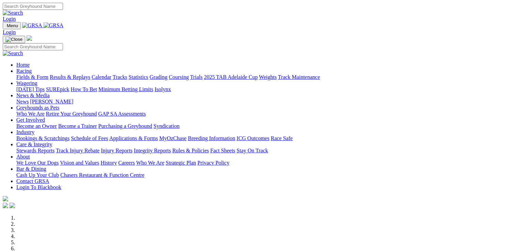  Describe the element at coordinates (78, 126) in the screenshot. I see `a: Become a Trainer` at that location.